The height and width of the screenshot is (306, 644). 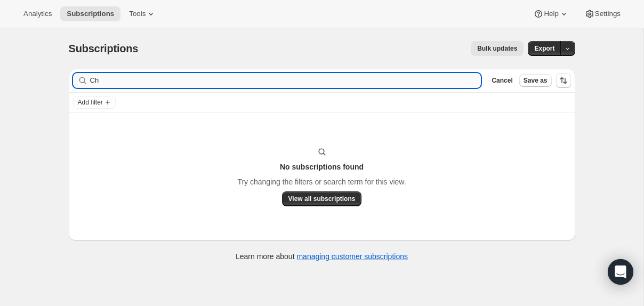 I want to click on button: Cancel, so click(x=502, y=80).